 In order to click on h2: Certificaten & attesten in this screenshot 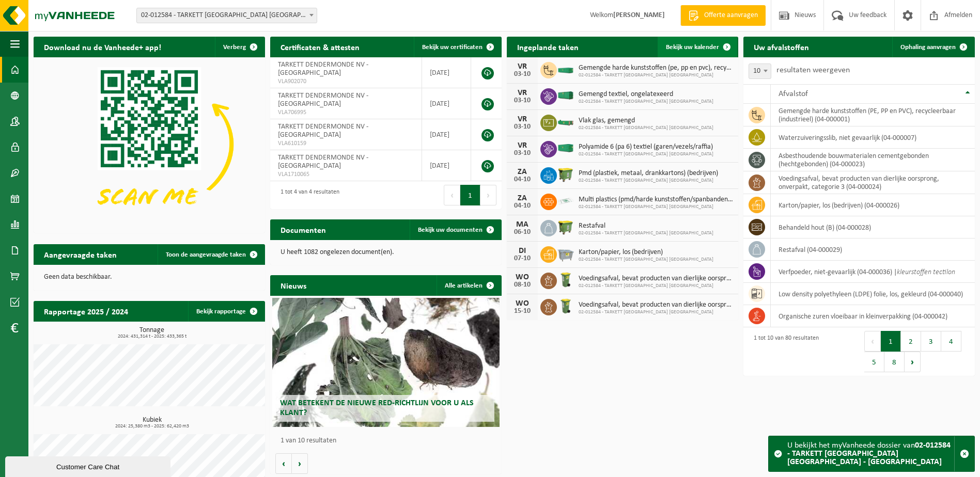, I will do `click(320, 46)`.